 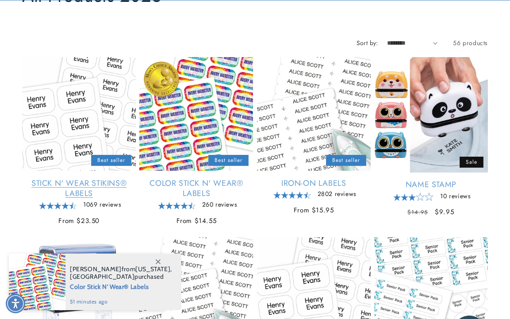 What do you see at coordinates (121, 286) in the screenshot?
I see `span: Color Stick N' Wear® Labels` at bounding box center [121, 286].